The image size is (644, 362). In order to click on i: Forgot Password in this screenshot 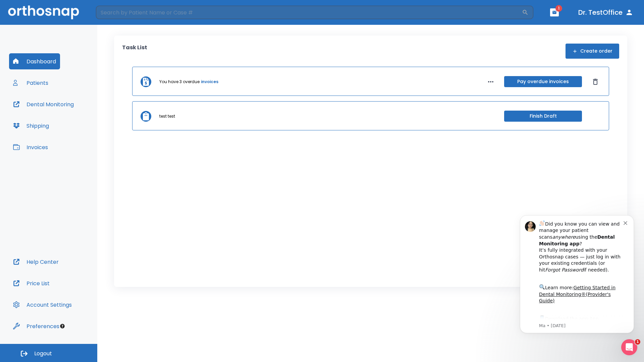, I will do `click(54, 65)`.